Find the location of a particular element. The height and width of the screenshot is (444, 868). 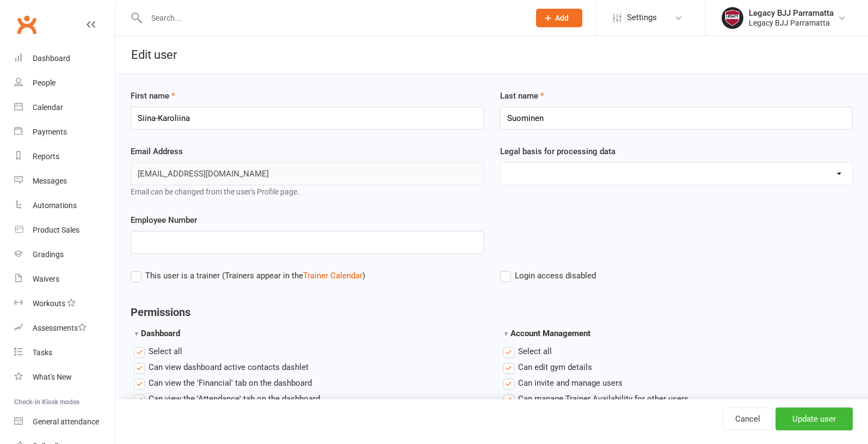

span: Can invite and manage users is located at coordinates (570, 382).